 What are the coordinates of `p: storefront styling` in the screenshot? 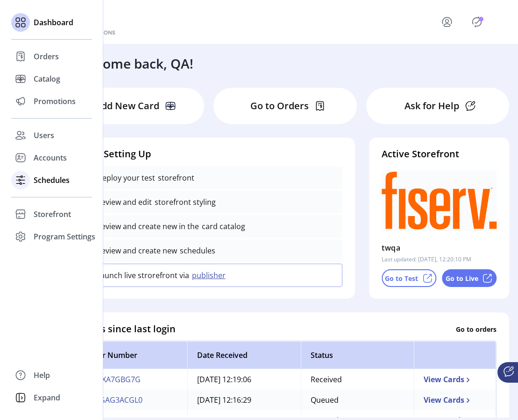 It's located at (183, 202).